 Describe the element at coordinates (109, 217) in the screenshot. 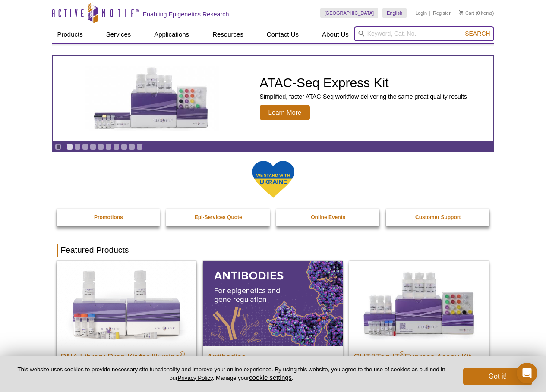

I see `a: Promotions` at that location.